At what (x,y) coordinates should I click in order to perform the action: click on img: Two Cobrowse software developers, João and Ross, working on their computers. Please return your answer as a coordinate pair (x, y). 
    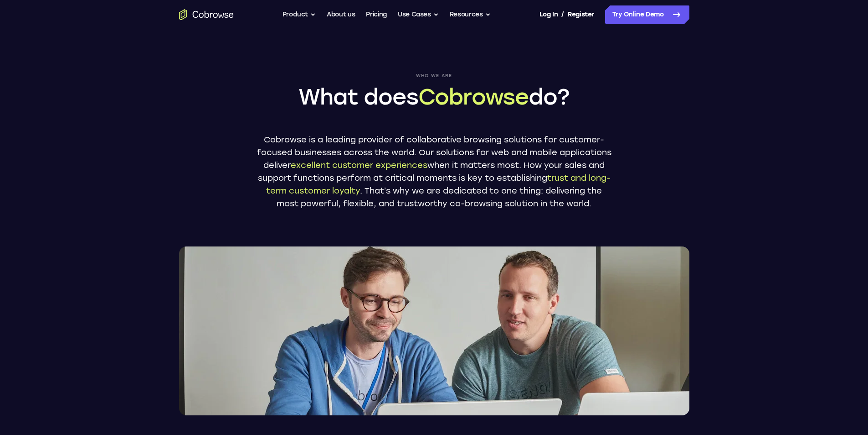
    Looking at the image, I should click on (435, 331).